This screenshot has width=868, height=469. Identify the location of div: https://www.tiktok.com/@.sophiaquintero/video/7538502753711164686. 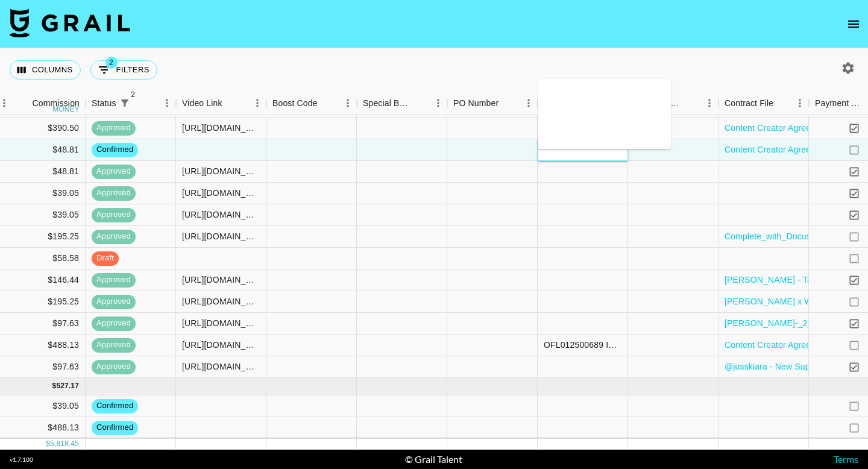
(221, 171).